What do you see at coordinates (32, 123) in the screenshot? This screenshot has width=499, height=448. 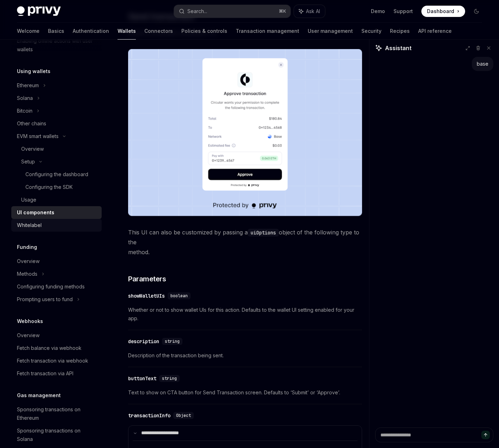 I see `div: Other chains` at bounding box center [32, 123].